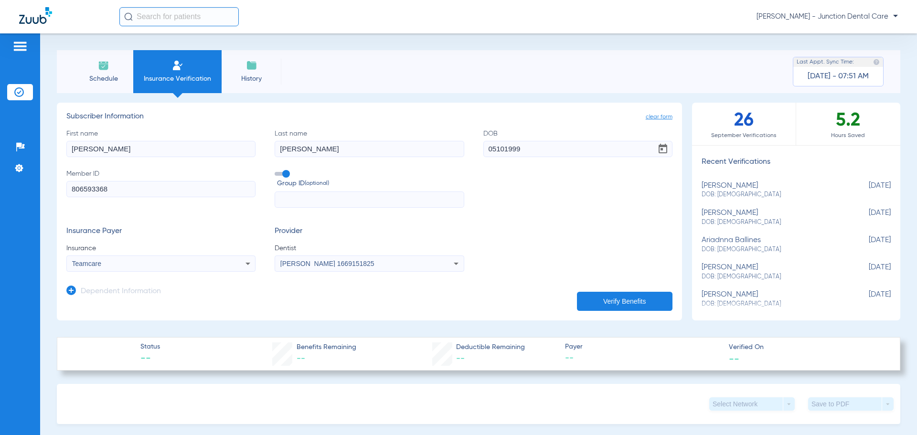  Describe the element at coordinates (370, 183) in the screenshot. I see `span: Group ID` at that location.